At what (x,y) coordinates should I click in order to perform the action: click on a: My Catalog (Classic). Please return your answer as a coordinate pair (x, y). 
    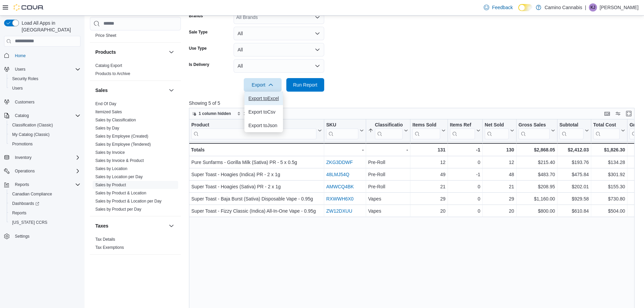
    Looking at the image, I should click on (31, 134).